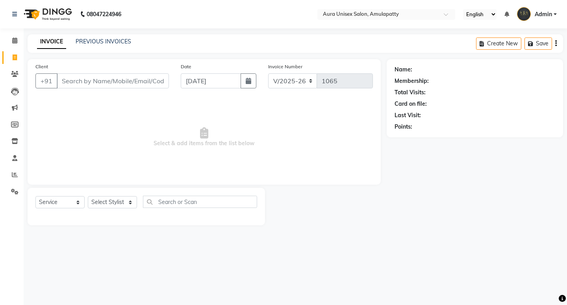 This screenshot has height=305, width=567. What do you see at coordinates (410, 92) in the screenshot?
I see `div: Total Visits:` at bounding box center [410, 92].